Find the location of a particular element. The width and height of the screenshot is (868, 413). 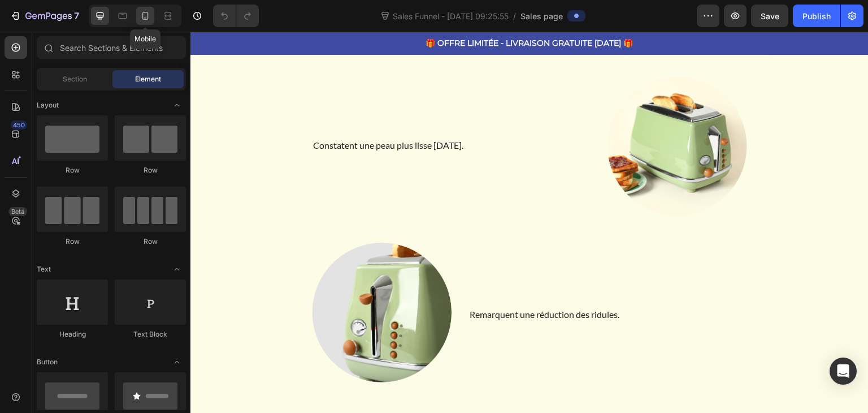

p: Remarquent une réduction des ridules. is located at coordinates (417, 283).